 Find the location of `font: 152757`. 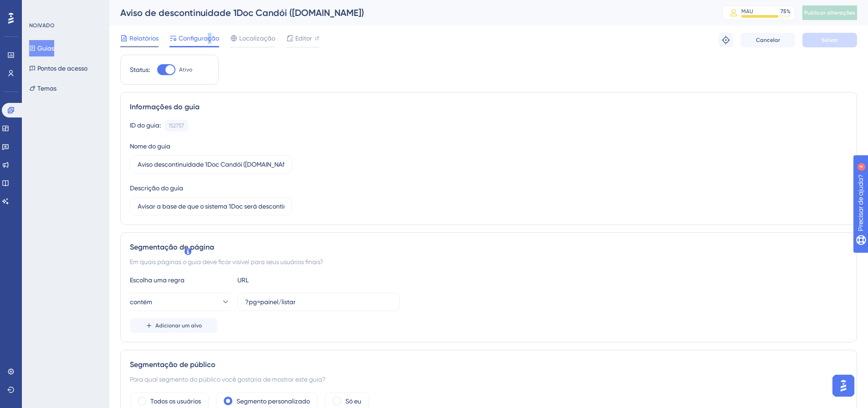

font: 152757 is located at coordinates (176, 126).